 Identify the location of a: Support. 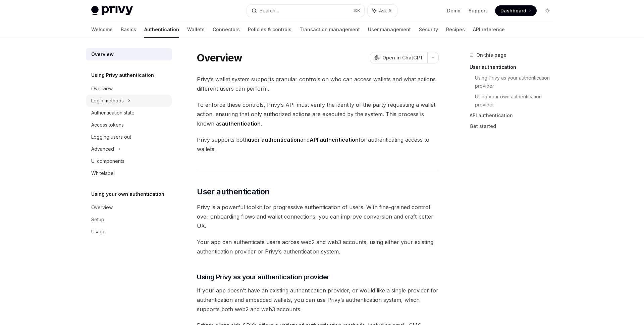
(478, 11).